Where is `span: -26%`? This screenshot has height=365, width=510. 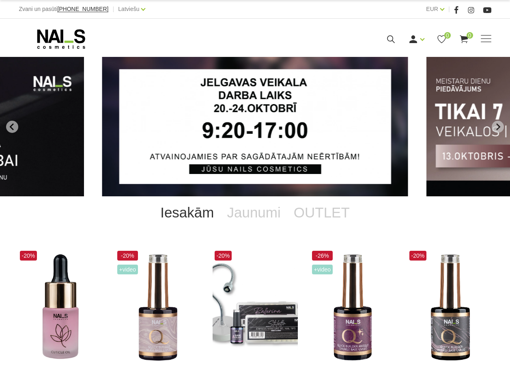 span: -26% is located at coordinates (323, 255).